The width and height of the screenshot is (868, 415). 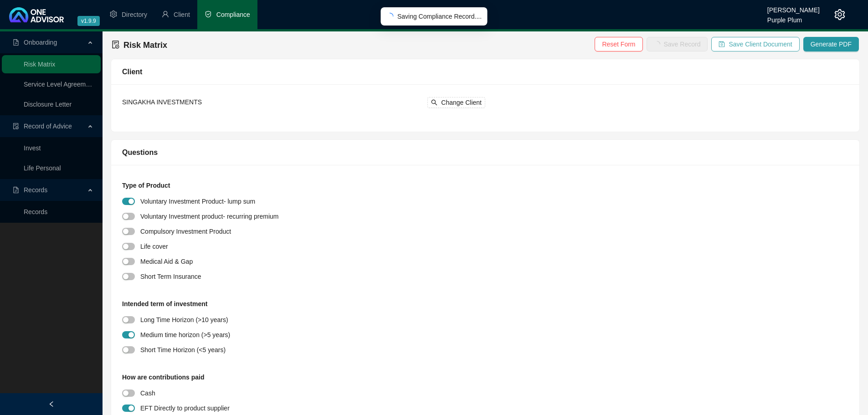 What do you see at coordinates (760, 44) in the screenshot?
I see `span: Save Client Document` at bounding box center [760, 44].